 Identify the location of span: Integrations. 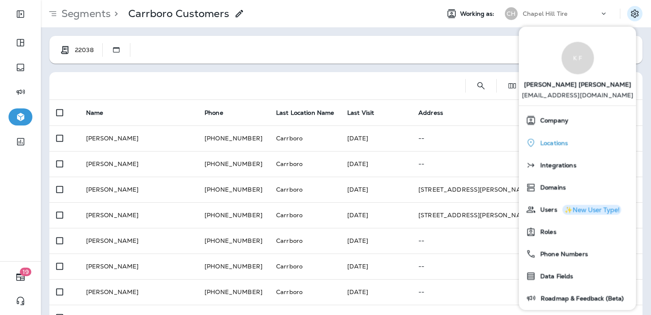
(556, 165).